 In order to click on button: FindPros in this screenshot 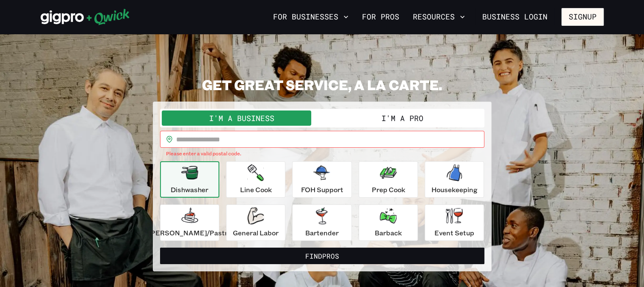, I will do `click(323, 256)`.